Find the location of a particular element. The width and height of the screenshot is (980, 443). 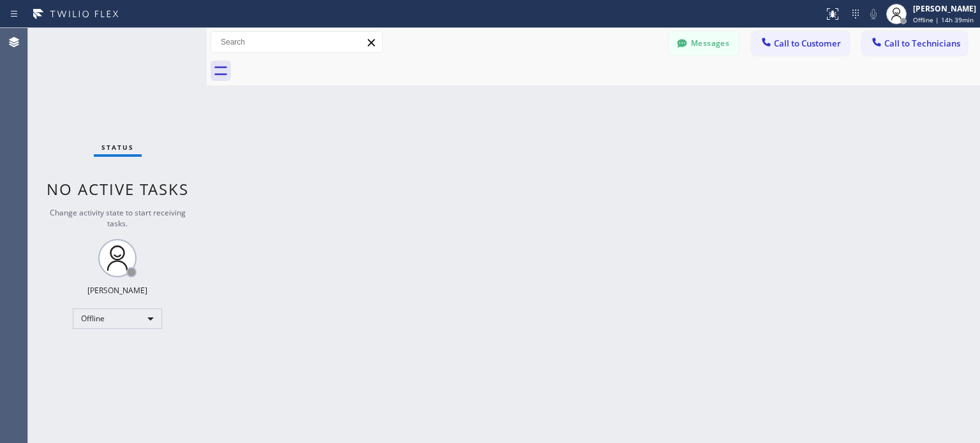

button: Messages is located at coordinates (704, 43).